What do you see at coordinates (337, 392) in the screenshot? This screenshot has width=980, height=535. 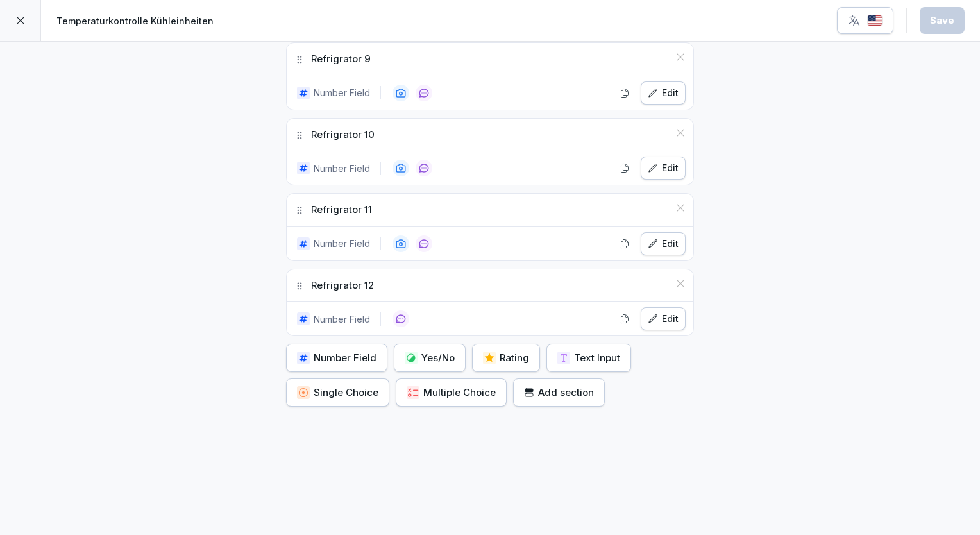 I see `button: Single Choice` at bounding box center [337, 392].